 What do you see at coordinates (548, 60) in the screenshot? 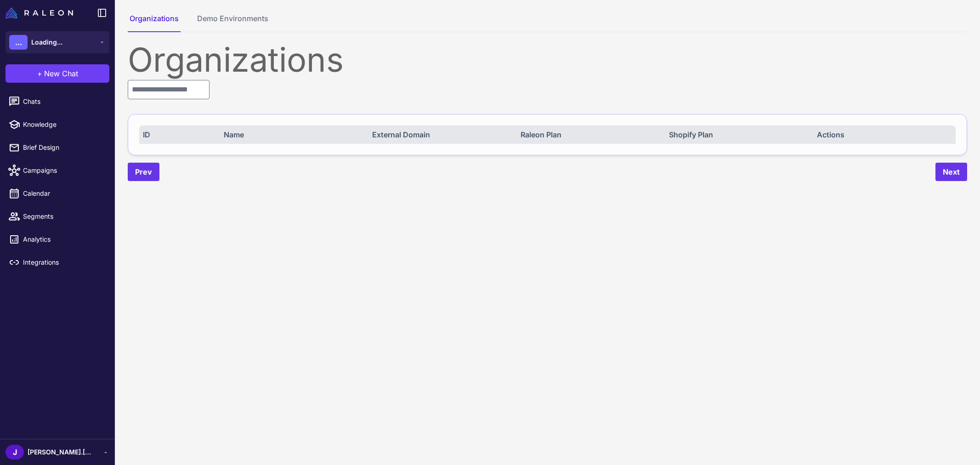
I see `div: Organizations` at bounding box center [548, 60].